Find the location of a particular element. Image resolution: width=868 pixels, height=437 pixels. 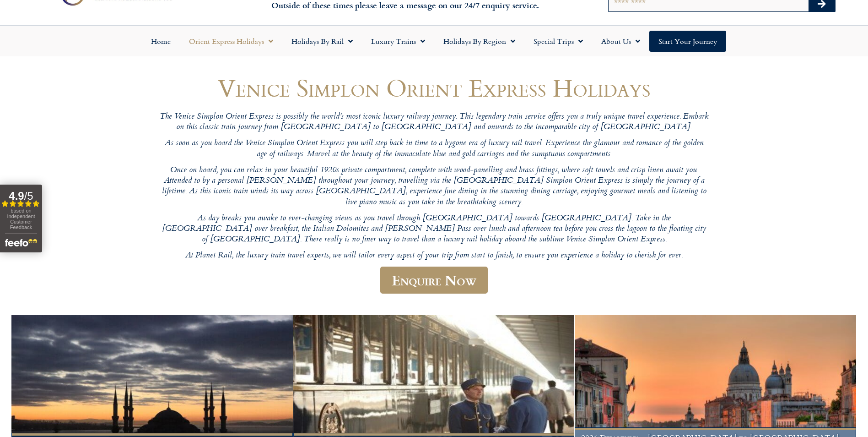

a: Start your Journey is located at coordinates (688, 42).